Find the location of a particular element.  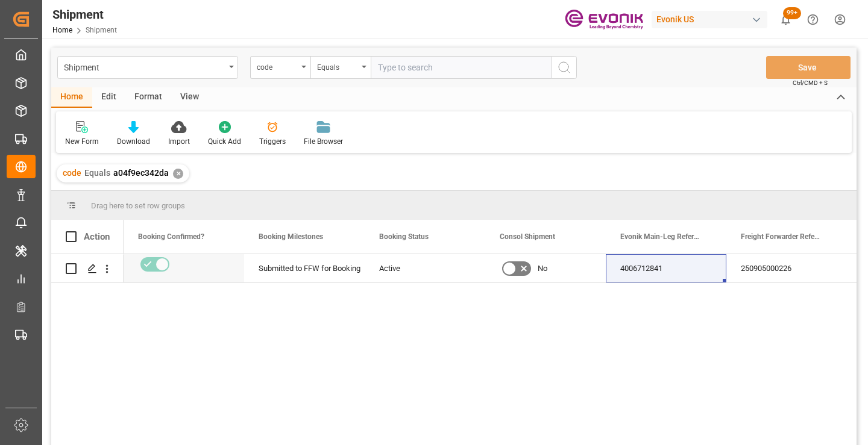

div: 250905000226 is located at coordinates (787, 268).